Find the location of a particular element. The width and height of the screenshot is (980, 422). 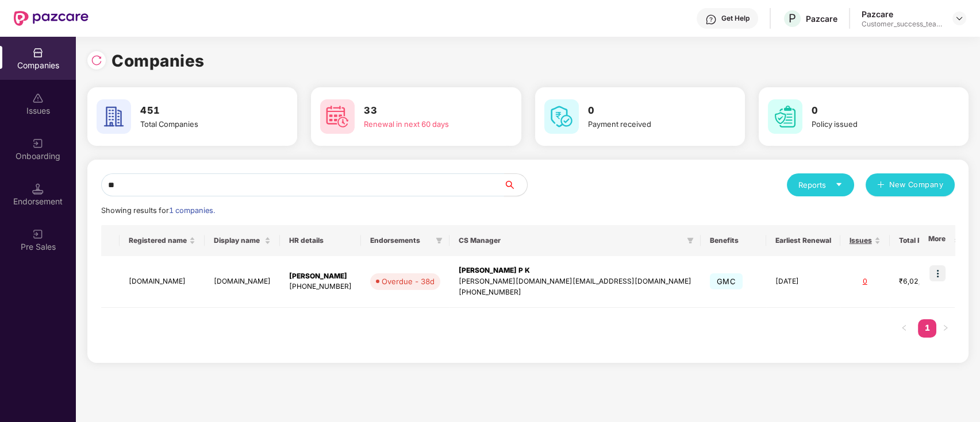

span: 1 companies. is located at coordinates (192, 210).